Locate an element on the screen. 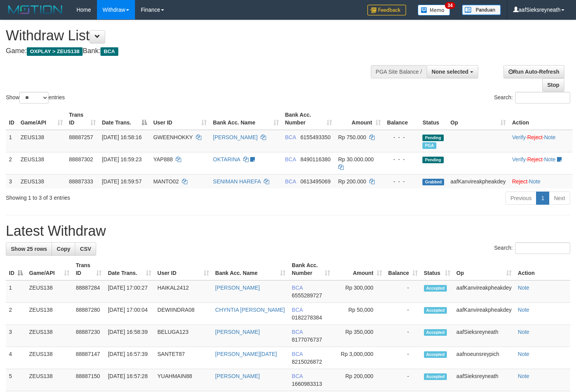 This screenshot has height=392, width=576. span: Copy 0613495069 to clipboard is located at coordinates (316, 182).